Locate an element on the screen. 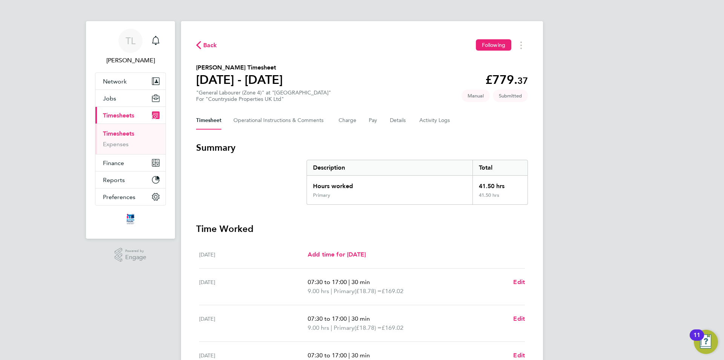  span: 37 is located at coordinates (523, 80).